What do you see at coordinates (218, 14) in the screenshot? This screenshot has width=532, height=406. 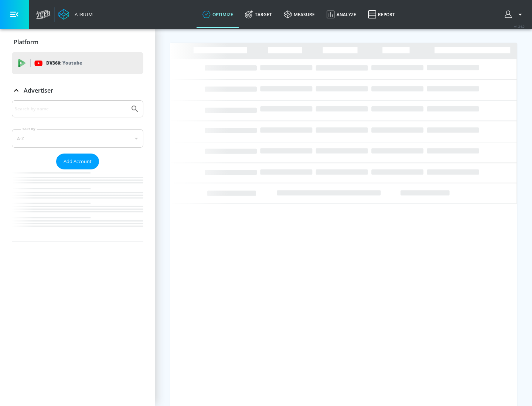 I see `a: optimize` at bounding box center [218, 14].